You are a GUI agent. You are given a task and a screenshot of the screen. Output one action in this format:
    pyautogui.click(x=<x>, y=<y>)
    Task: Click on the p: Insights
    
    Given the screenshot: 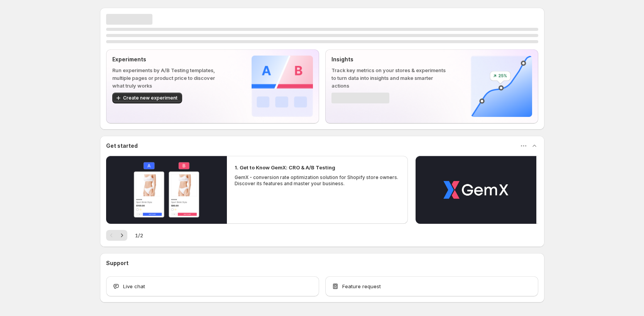 What is the action you would take?
    pyautogui.click(x=389, y=60)
    